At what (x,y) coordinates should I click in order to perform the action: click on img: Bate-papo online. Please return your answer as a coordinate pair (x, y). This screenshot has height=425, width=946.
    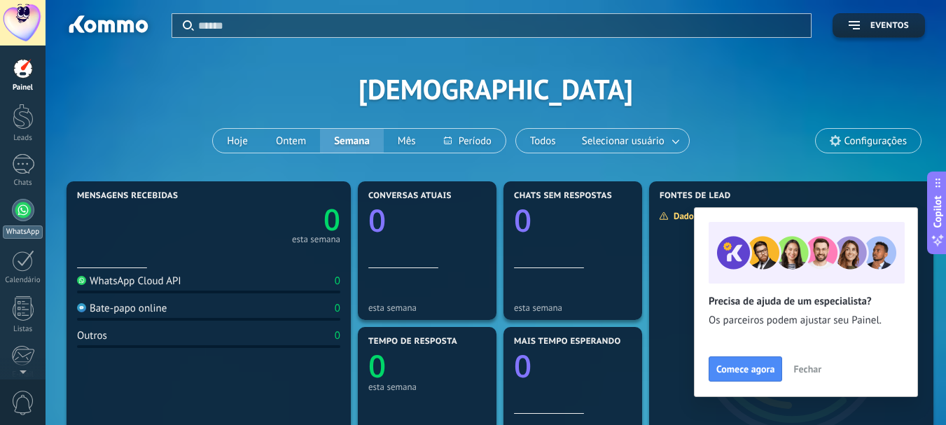
    Looking at the image, I should click on (81, 307).